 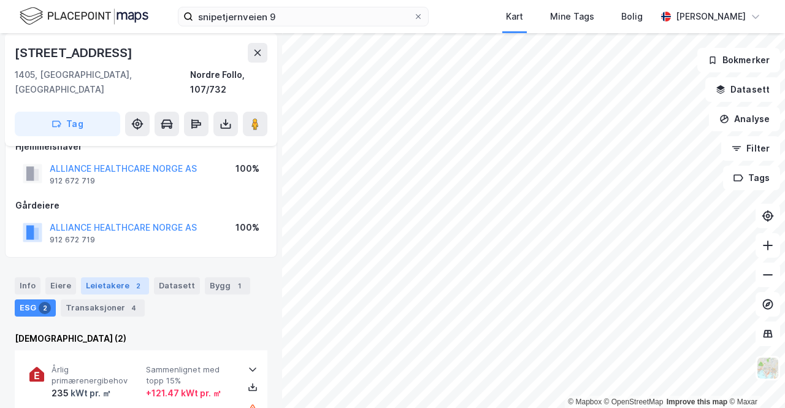 I want to click on button: Filter, so click(x=750, y=148).